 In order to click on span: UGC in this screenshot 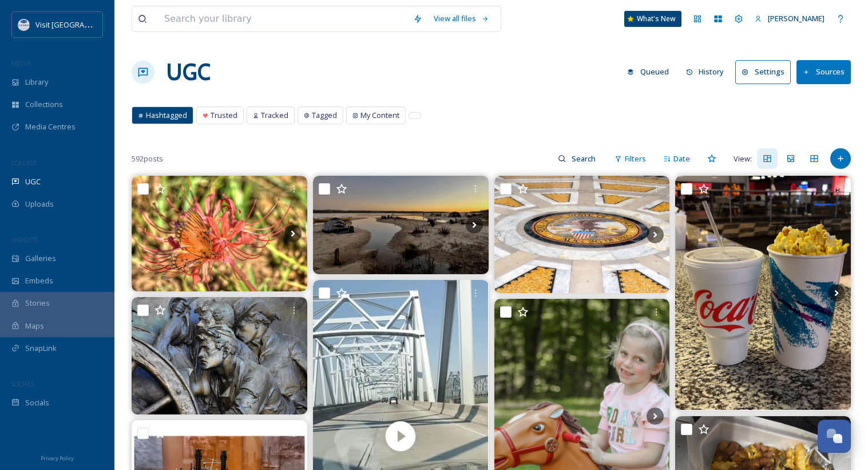, I will do `click(33, 182)`.